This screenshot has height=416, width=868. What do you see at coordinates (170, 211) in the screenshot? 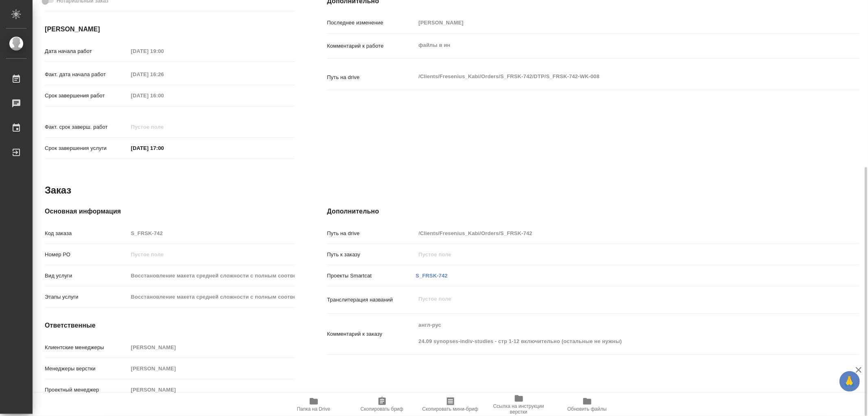
I see `h4: Основная информация` at bounding box center [170, 211].